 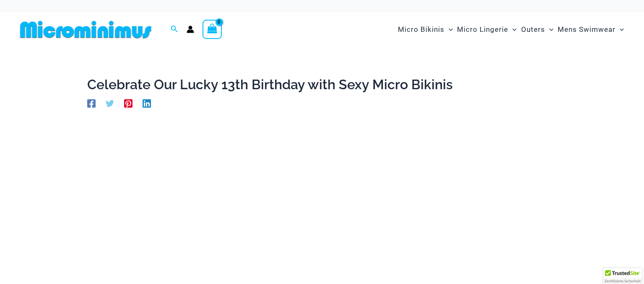 What do you see at coordinates (128, 103) in the screenshot?
I see `a: Pinterest` at bounding box center [128, 103].